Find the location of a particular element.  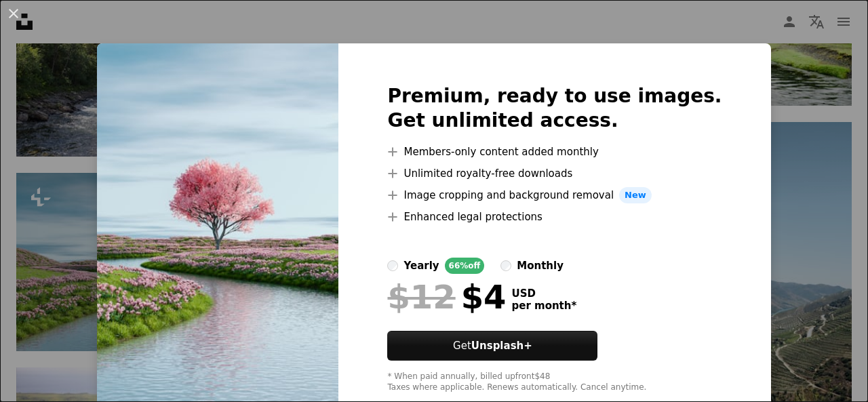

div: $4 is located at coordinates (446, 297).